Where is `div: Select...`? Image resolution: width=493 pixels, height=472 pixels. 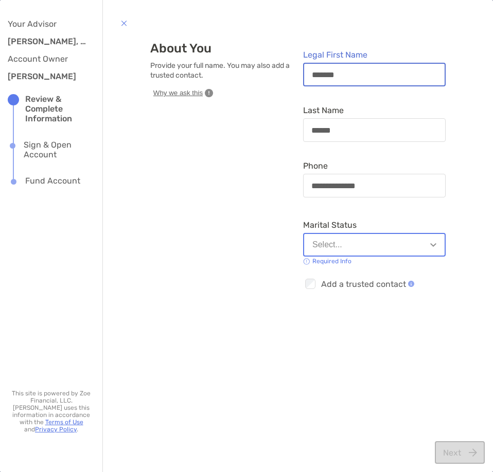
div: Select... is located at coordinates (327, 245).